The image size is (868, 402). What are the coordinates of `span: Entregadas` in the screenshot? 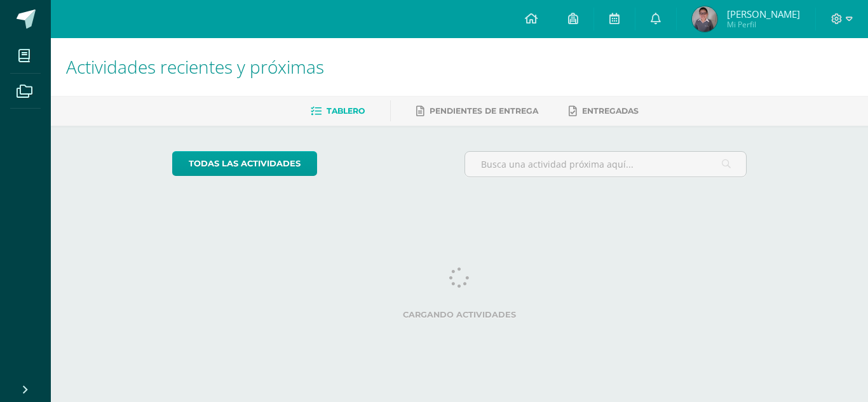 It's located at (610, 110).